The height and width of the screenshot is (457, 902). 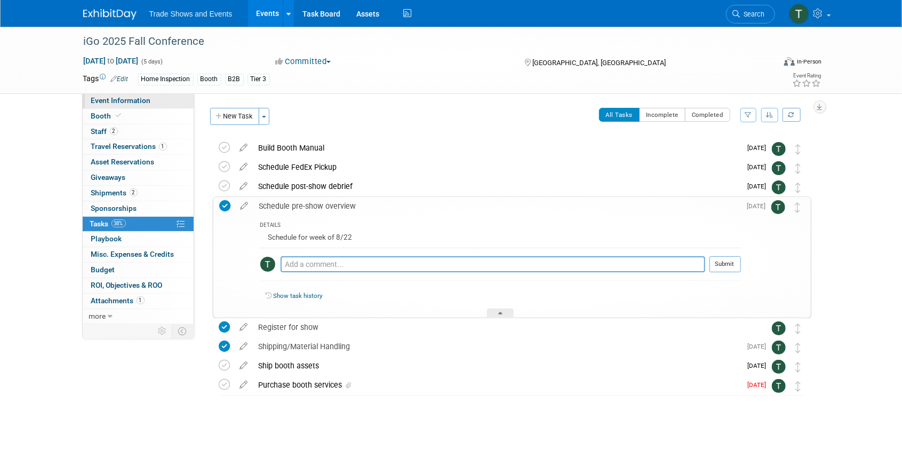 I want to click on div: Register for show, so click(x=502, y=327).